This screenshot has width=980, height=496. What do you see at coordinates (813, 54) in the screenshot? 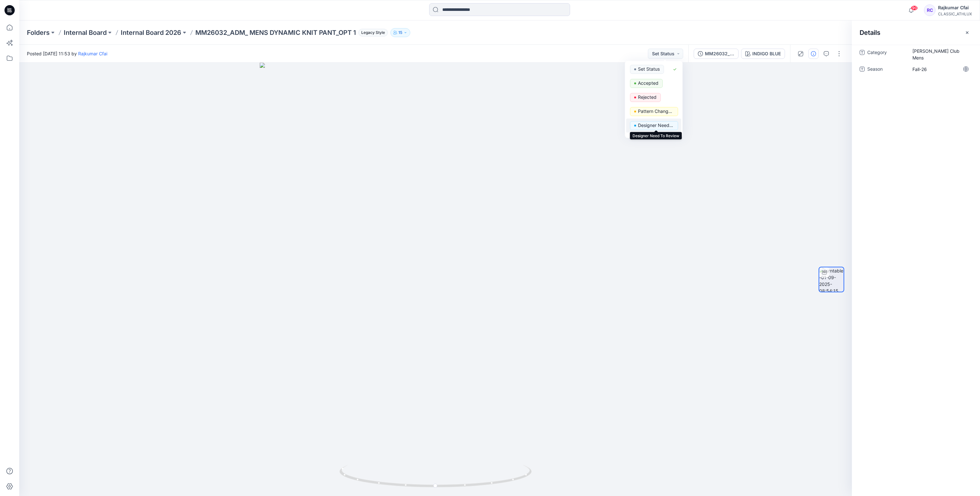
I see `button: Details` at bounding box center [813, 54].